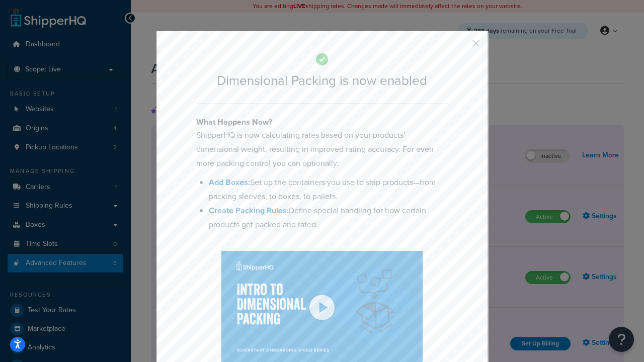 The width and height of the screenshot is (644, 362). What do you see at coordinates (322, 122) in the screenshot?
I see `h4: What Happens Now?` at bounding box center [322, 122].